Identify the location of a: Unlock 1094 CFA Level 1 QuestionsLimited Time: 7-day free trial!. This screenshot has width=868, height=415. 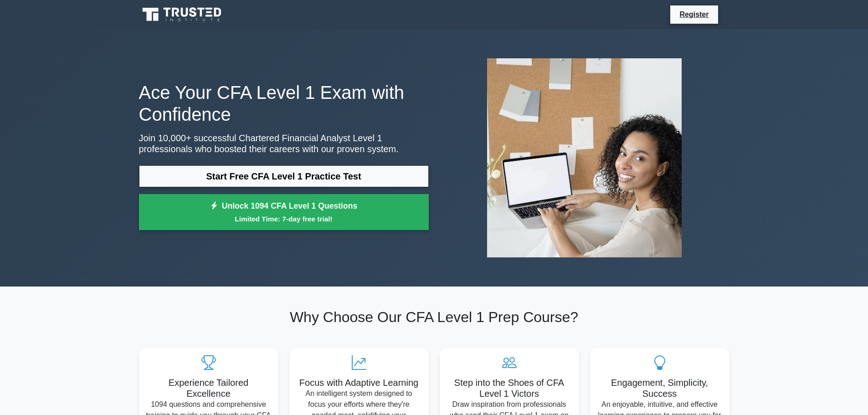
(284, 212).